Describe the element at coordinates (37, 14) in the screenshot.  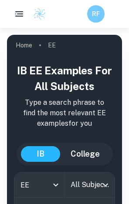
I see `a: Clastify logo` at that location.